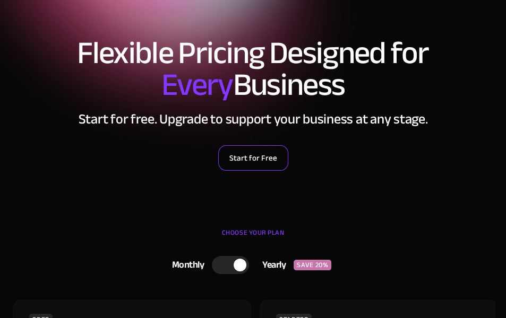  I want to click on div: Yearly, so click(271, 265).